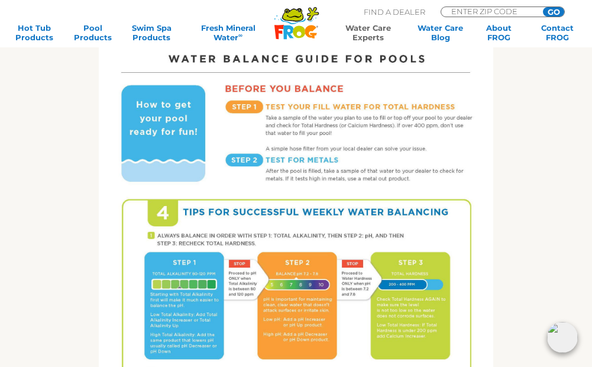 This screenshot has height=367, width=592. I want to click on a: Water CareBlog, so click(440, 33).